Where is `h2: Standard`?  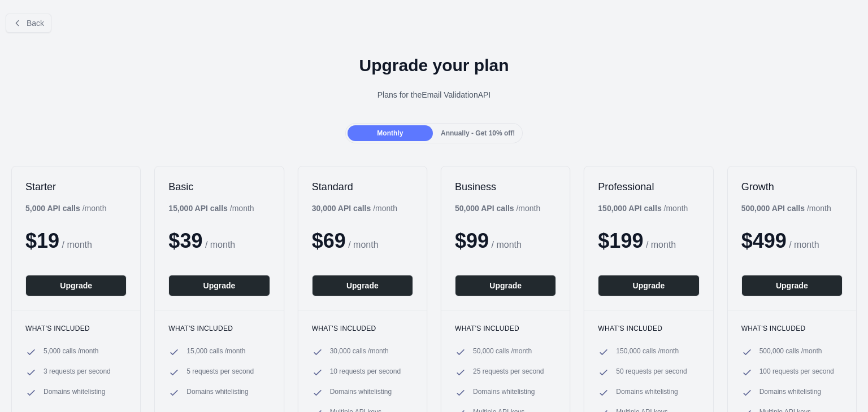
h2: Standard is located at coordinates (362, 187).